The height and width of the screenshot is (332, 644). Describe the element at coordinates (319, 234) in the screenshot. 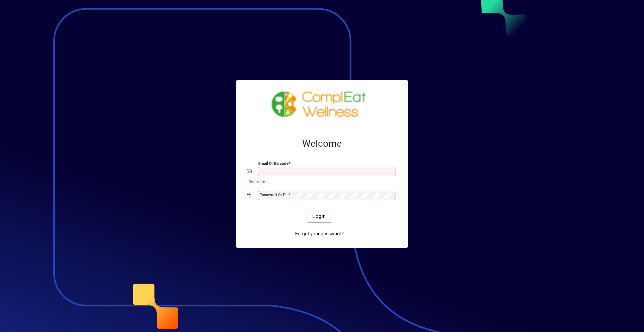

I see `span: Forgot your password?` at that location.